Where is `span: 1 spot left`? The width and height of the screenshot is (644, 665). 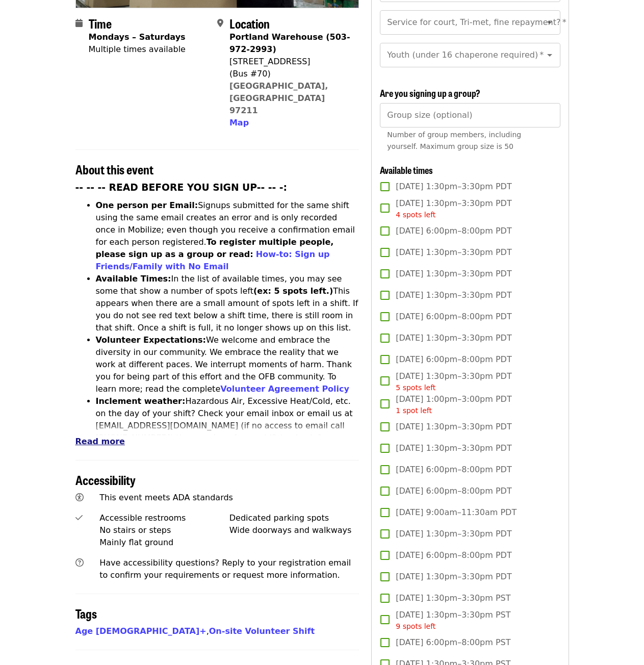 span: 1 spot left is located at coordinates (413, 411).